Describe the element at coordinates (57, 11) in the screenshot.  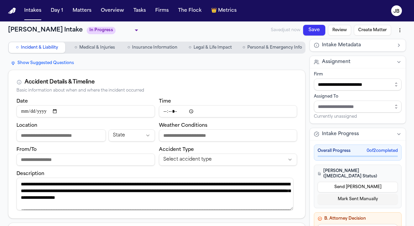
I see `a: Day 1` at that location.